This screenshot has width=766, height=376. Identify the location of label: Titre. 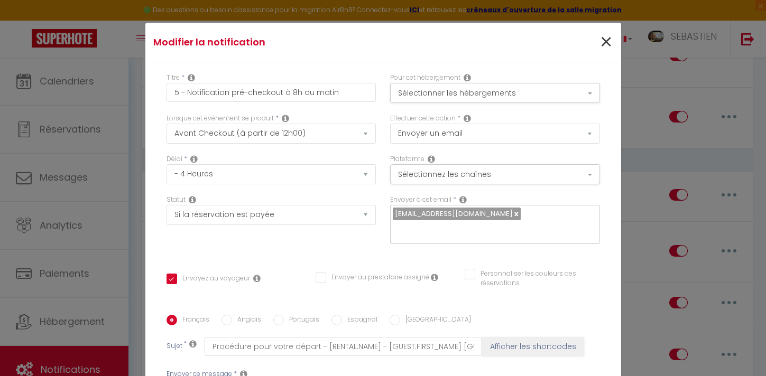
(173, 78).